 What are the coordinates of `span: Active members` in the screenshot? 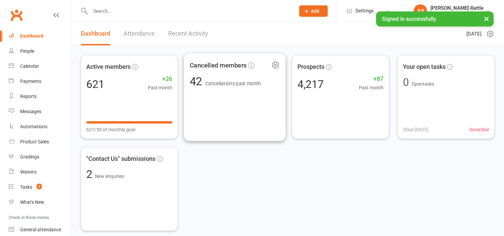 It's located at (108, 67).